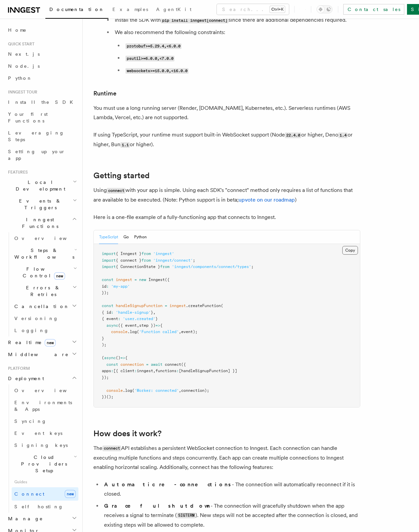 The image size is (419, 532). What do you see at coordinates (173, 364) in the screenshot?
I see `span: connect` at bounding box center [173, 364].